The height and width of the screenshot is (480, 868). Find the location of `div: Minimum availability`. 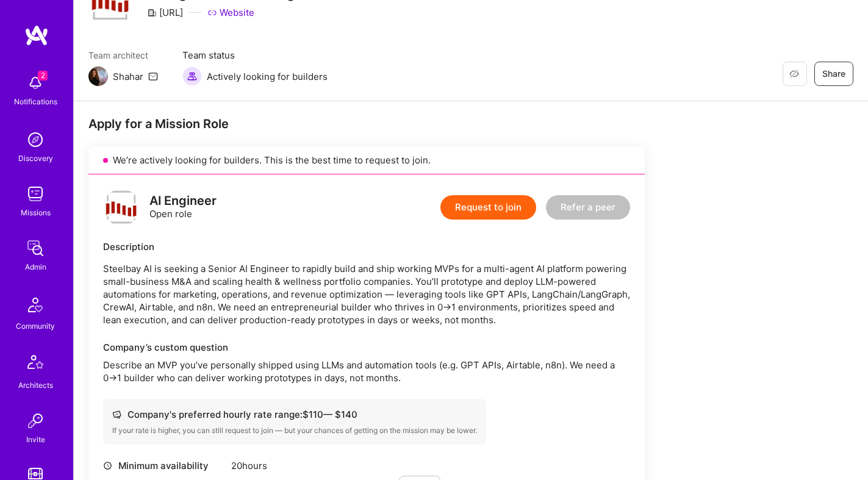

div: Minimum availability is located at coordinates (164, 465).